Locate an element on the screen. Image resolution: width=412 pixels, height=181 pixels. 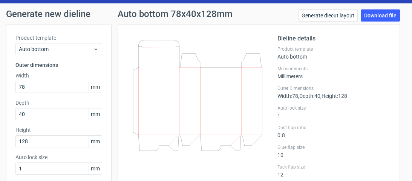
div: Millimeters is located at coordinates (334, 72).